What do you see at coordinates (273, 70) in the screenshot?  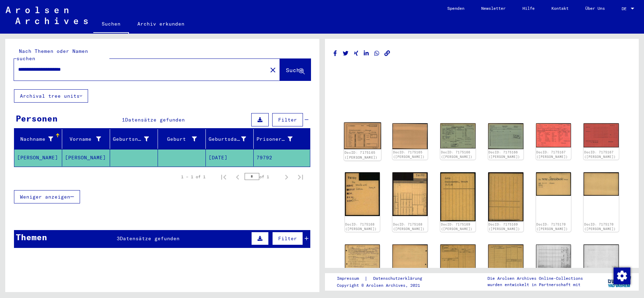 I see `button: Clear` at bounding box center [273, 70].